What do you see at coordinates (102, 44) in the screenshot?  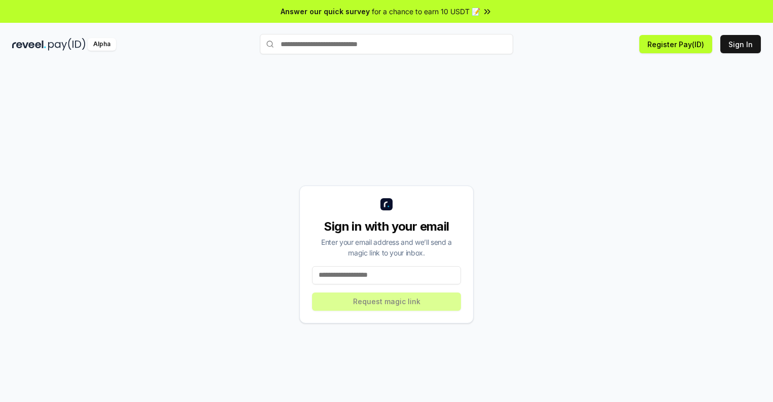 I see `div: Alpha` at bounding box center [102, 44].